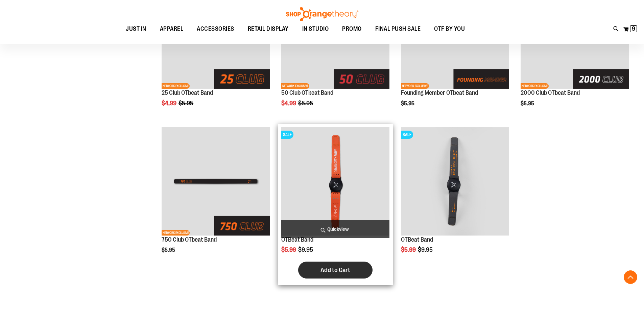 Image resolution: width=644 pixels, height=311 pixels. What do you see at coordinates (335, 270) in the screenshot?
I see `span: Add to Cart` at bounding box center [335, 270].